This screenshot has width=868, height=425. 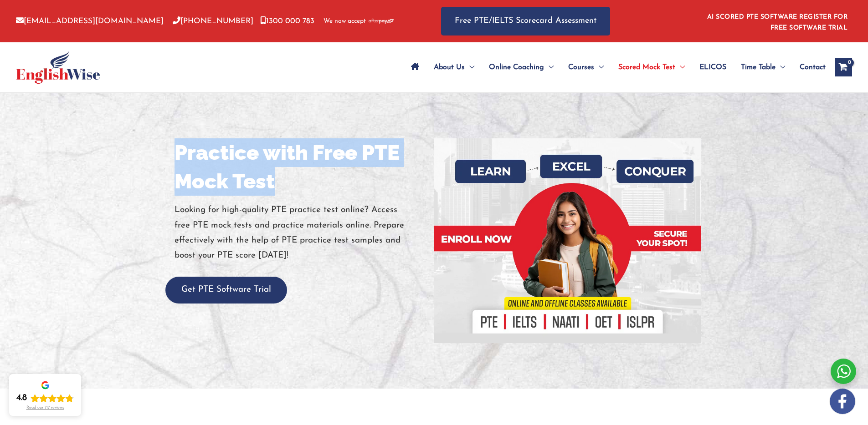 I want to click on aside: Header Widget 1, so click(x=777, y=21).